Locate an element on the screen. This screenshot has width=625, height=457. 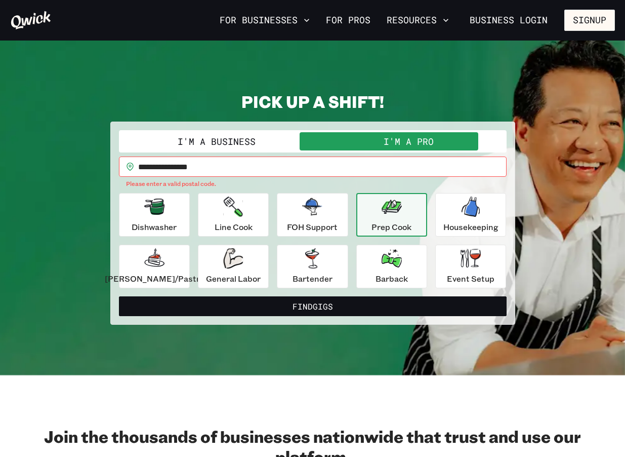
button: Signup is located at coordinates (590, 20).